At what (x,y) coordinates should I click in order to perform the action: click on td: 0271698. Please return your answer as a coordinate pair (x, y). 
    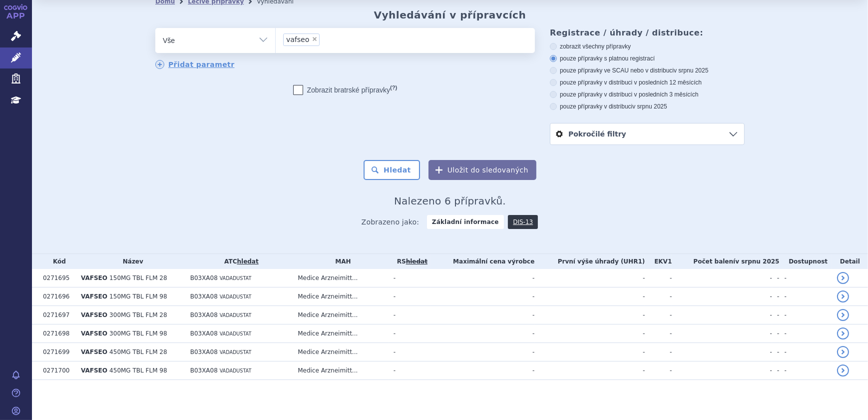
    Looking at the image, I should click on (57, 334).